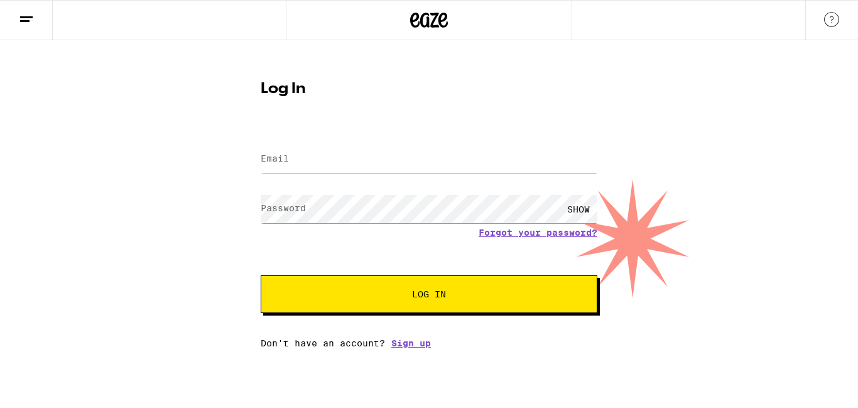 The height and width of the screenshot is (408, 858). What do you see at coordinates (429, 343) in the screenshot?
I see `div: Don't have an account?` at bounding box center [429, 343].